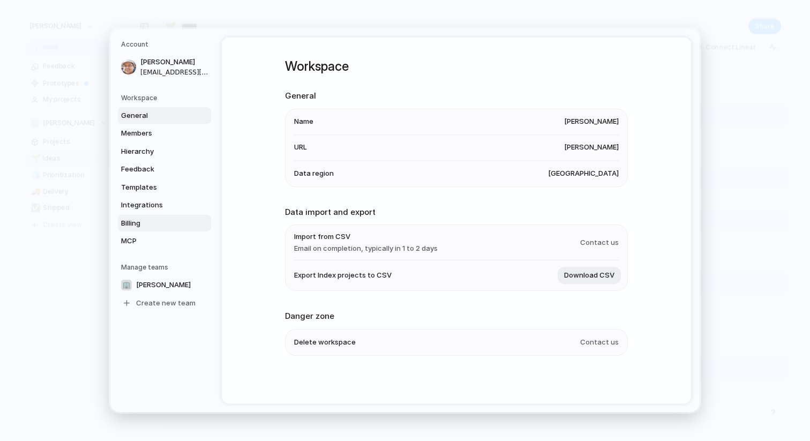 Image resolution: width=810 pixels, height=441 pixels. Describe the element at coordinates (155, 205) in the screenshot. I see `span: Integrations` at that location.